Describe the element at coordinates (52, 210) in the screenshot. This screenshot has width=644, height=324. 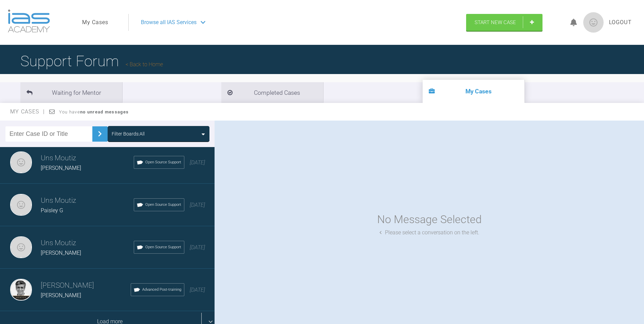
I see `span: Paisley G` at that location.